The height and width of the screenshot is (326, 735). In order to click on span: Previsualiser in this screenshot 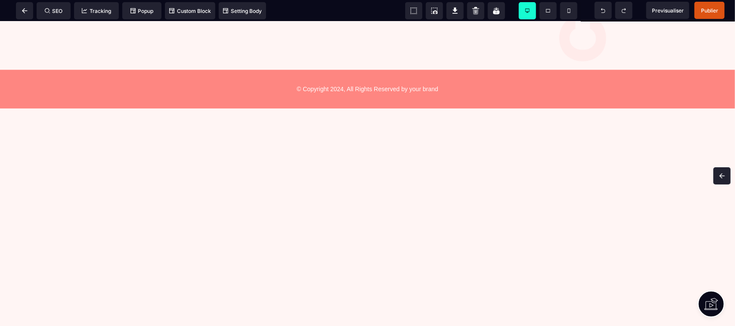, I will do `click(668, 10)`.